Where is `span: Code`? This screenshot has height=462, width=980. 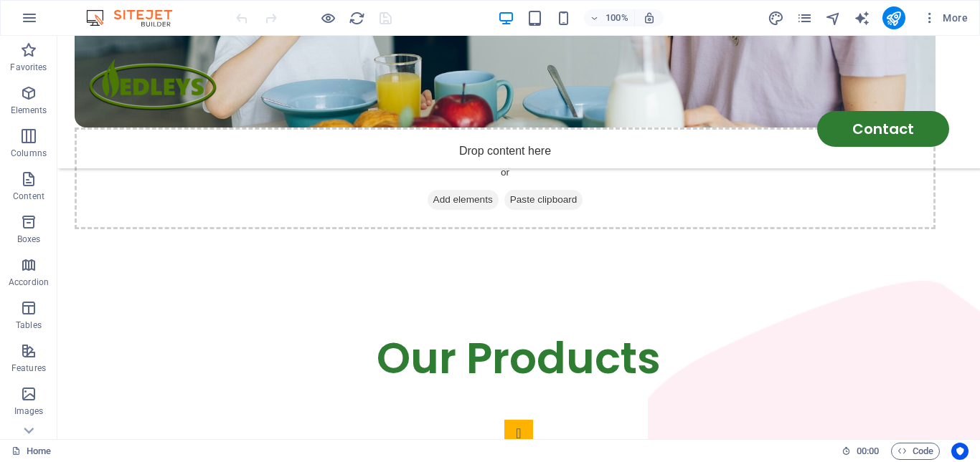
span: Code is located at coordinates (915, 451).